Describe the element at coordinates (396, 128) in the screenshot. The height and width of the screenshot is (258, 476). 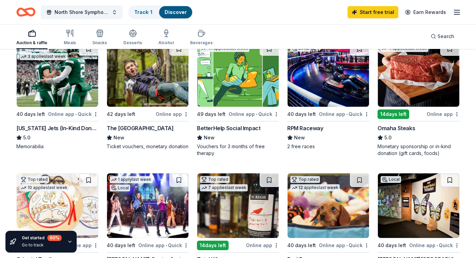
I see `div: Omaha Steaks` at that location.